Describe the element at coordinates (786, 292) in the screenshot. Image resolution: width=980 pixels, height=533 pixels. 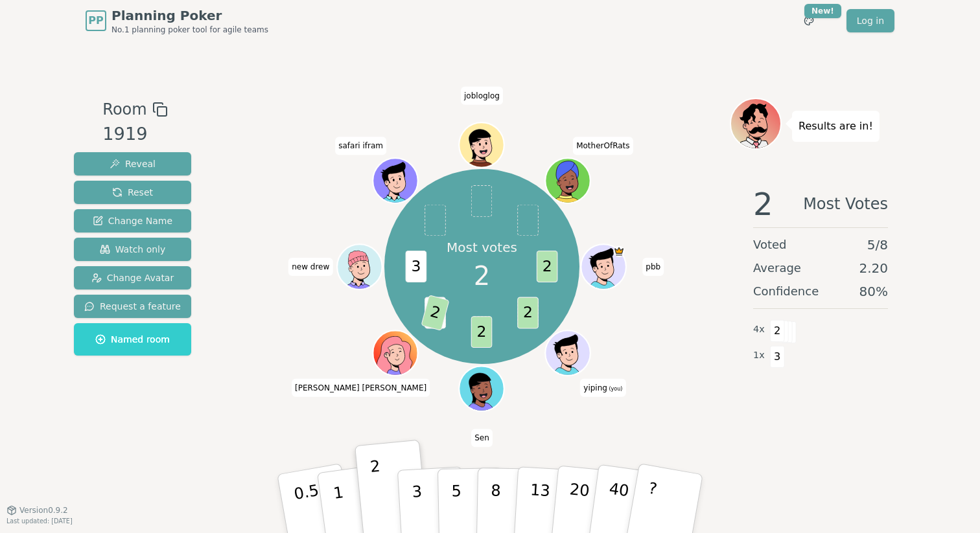
I see `span: Confidence` at that location.